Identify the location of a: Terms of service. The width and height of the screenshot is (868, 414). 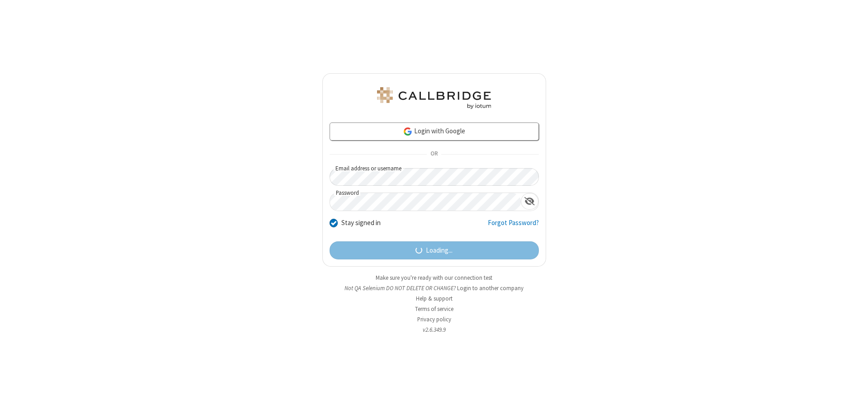
(434, 309).